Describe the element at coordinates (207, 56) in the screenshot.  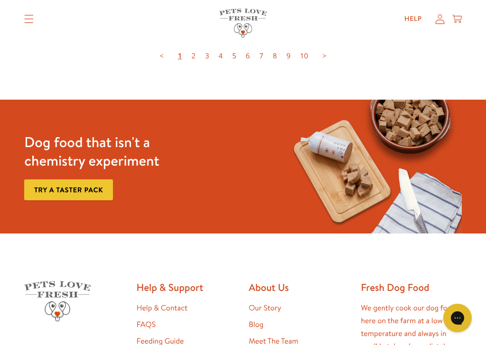
I see `a: Page 3` at that location.